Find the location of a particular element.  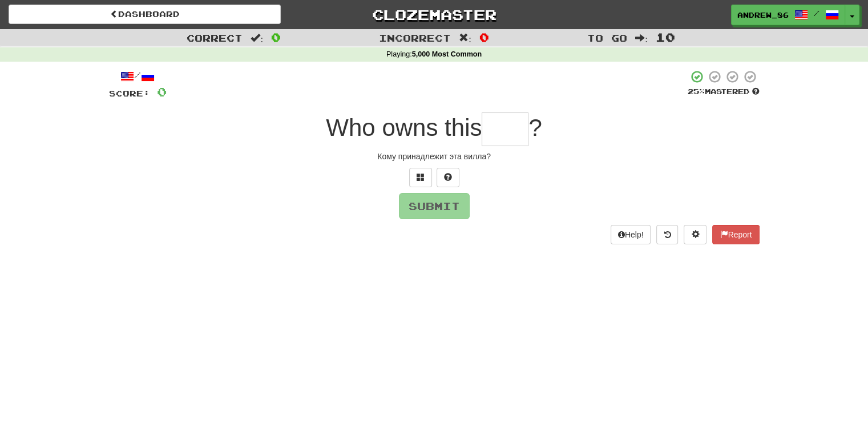

span: 10 is located at coordinates (665, 37).